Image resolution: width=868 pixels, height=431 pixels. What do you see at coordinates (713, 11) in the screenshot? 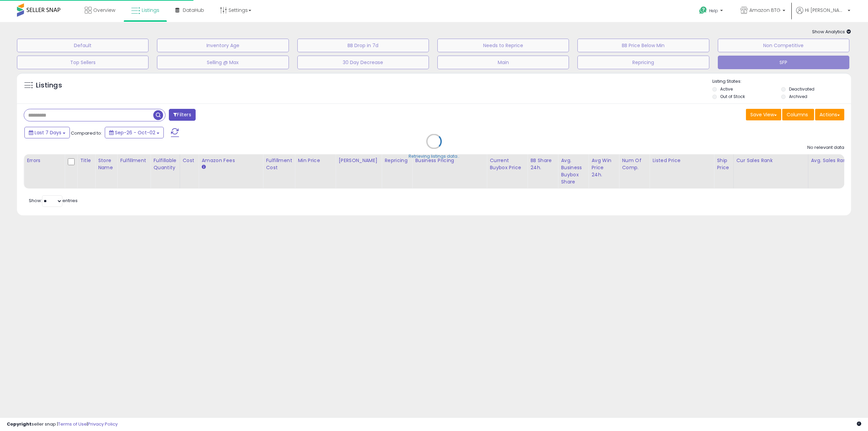
I see `span: Help` at bounding box center [713, 11].